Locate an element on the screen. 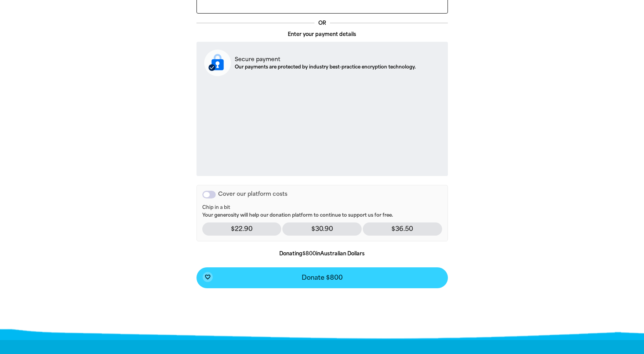 The image size is (644, 354). i: favorite_border is located at coordinates (208, 277).